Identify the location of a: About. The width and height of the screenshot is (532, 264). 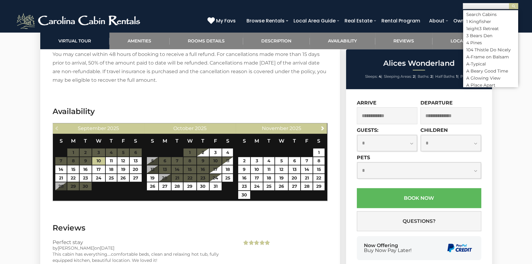
(437, 21).